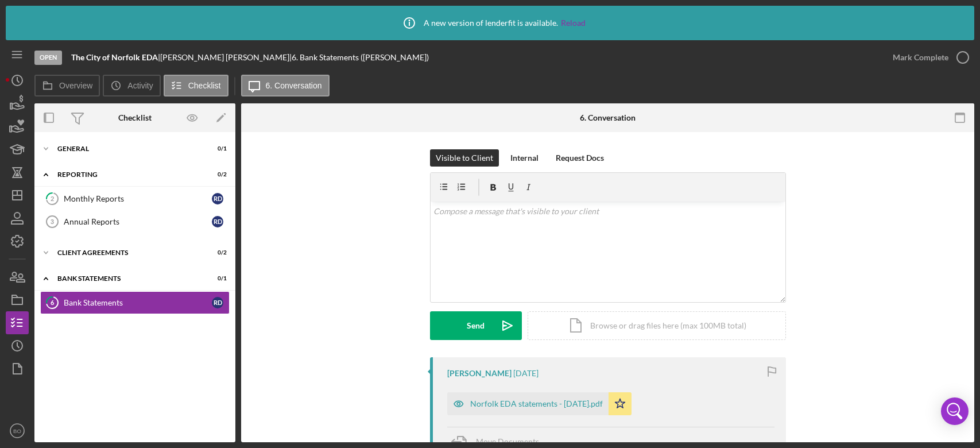  What do you see at coordinates (490, 23) in the screenshot?
I see `div: A new version of lenderfit is available.` at bounding box center [490, 23].